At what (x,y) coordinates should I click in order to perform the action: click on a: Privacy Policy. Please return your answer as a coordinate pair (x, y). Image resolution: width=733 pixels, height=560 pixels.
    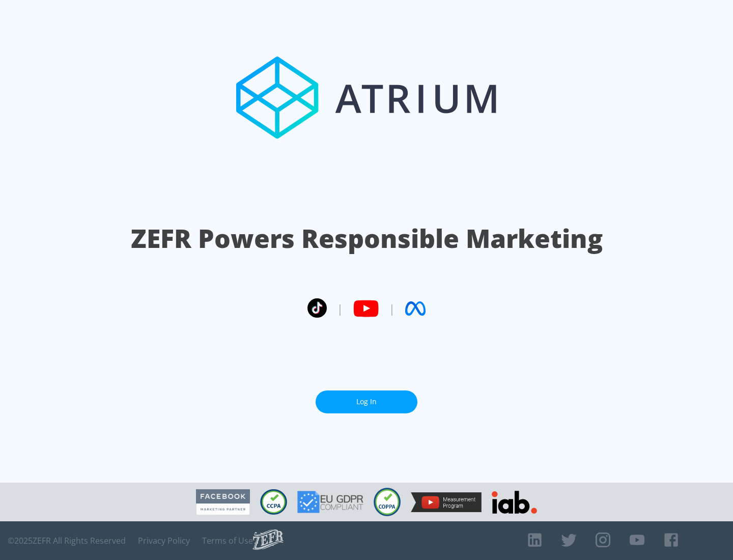
    Looking at the image, I should click on (164, 541).